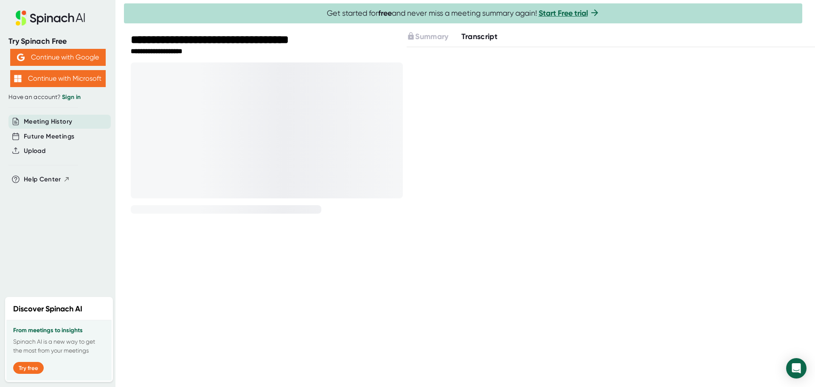  What do you see at coordinates (59, 330) in the screenshot?
I see `h3: From meetings to insights` at bounding box center [59, 330].